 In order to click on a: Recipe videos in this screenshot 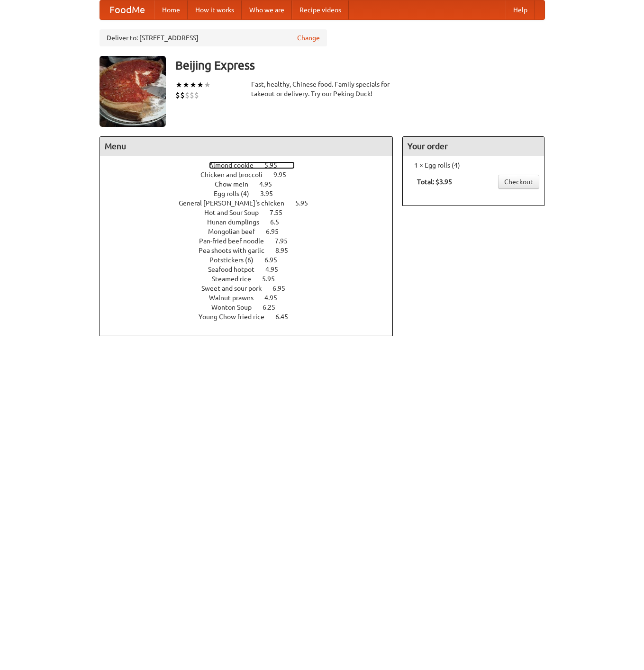, I will do `click(321, 10)`.